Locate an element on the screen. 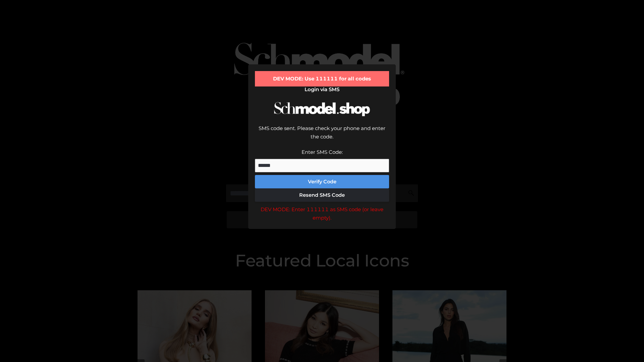 The height and width of the screenshot is (362, 644). div: SMS code sent. Please check your phone and enter the code. is located at coordinates (322, 136).